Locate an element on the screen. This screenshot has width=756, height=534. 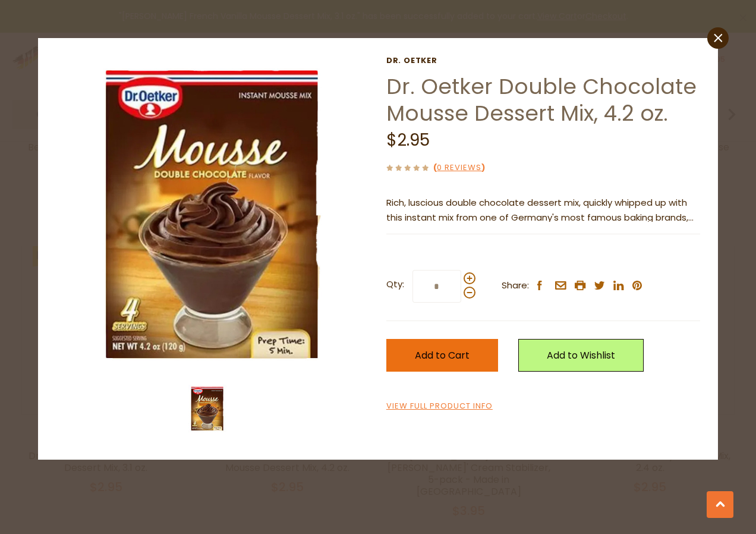
p: Rich, luscious double chocolate dessert mix, quickly whipped up with this instant mix from one of... is located at coordinates (543, 211).